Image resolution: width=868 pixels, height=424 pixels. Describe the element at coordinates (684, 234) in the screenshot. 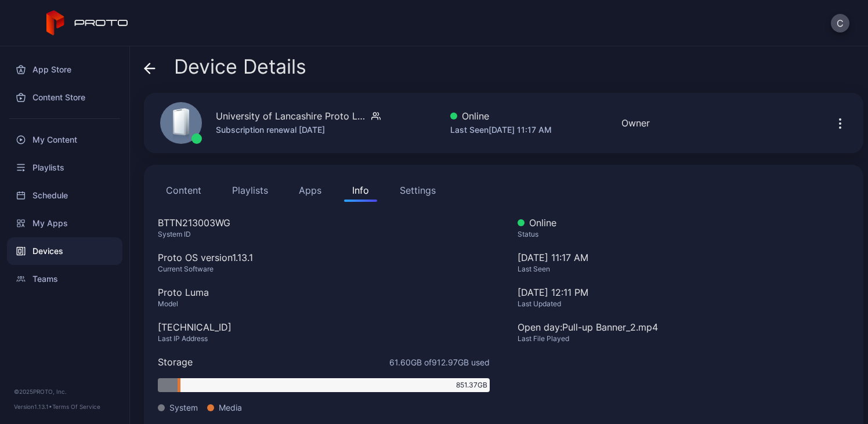

I see `div: Status` at that location.